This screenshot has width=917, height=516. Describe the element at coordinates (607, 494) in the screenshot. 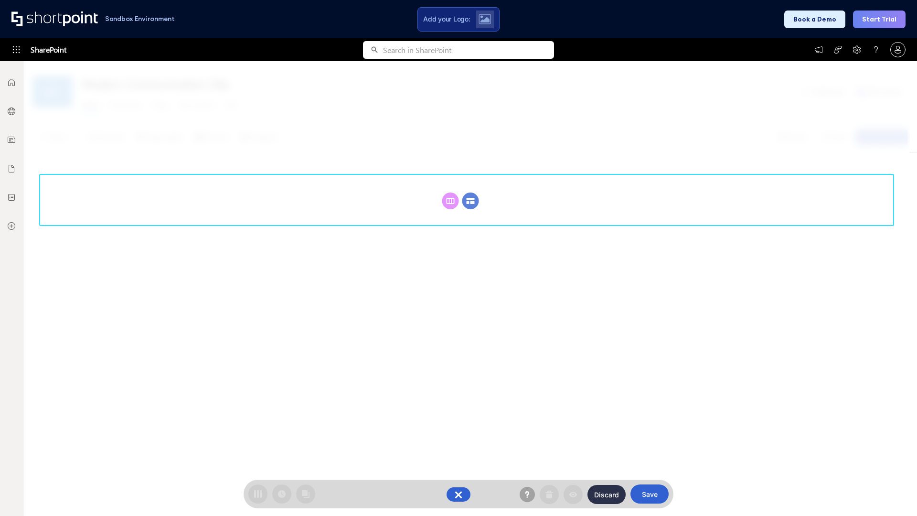

I see `button: Discard` at that location.